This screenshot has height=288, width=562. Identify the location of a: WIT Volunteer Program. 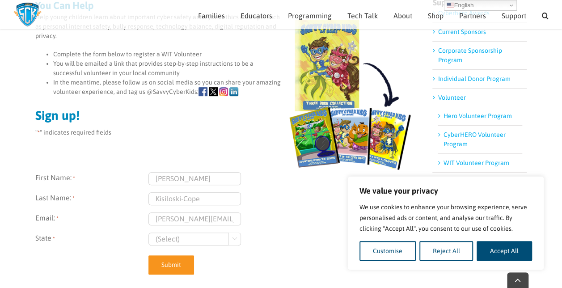
(476, 163).